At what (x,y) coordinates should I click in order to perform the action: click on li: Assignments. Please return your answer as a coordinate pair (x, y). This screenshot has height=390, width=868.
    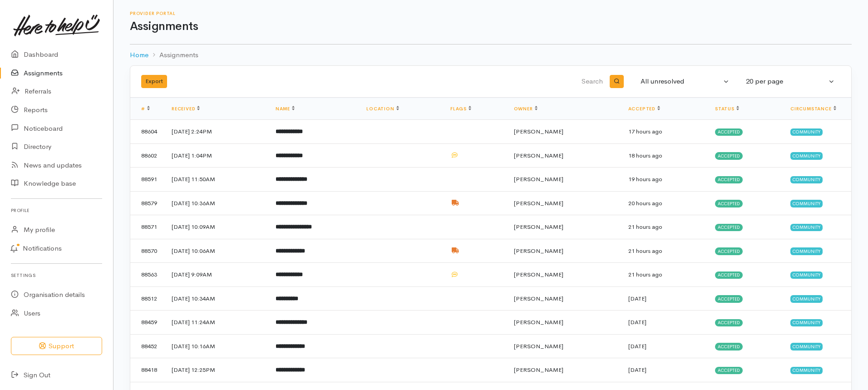
    Looking at the image, I should click on (173, 55).